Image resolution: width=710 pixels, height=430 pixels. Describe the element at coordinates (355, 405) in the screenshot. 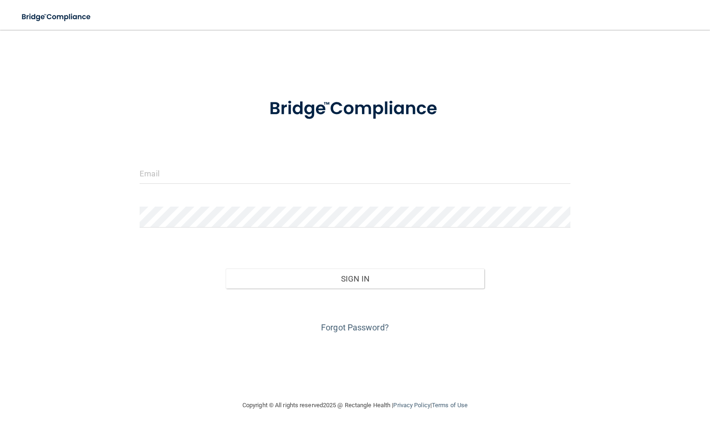

I see `div: Copyright © All rights reserved 2025 @ Rectangle Health | |` at that location.